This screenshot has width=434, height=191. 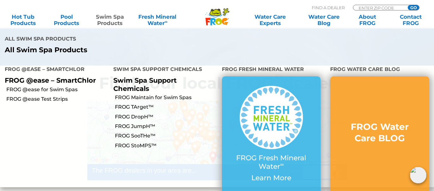 What do you see at coordinates (166, 97) in the screenshot?
I see `a: FROG Maintain for Swim Spas` at bounding box center [166, 97].